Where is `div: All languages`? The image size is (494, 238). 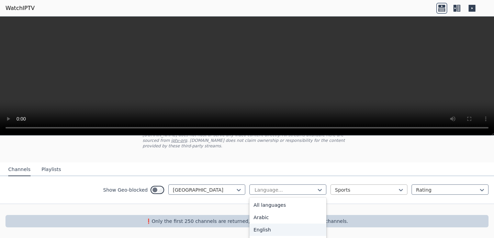 div: All languages is located at coordinates (288, 205).